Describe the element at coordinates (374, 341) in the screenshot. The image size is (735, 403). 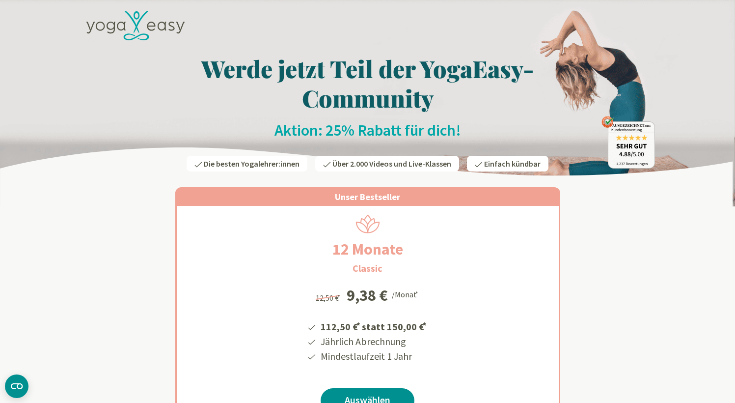
I see `li: Jährlich Abrechnung` at that location.